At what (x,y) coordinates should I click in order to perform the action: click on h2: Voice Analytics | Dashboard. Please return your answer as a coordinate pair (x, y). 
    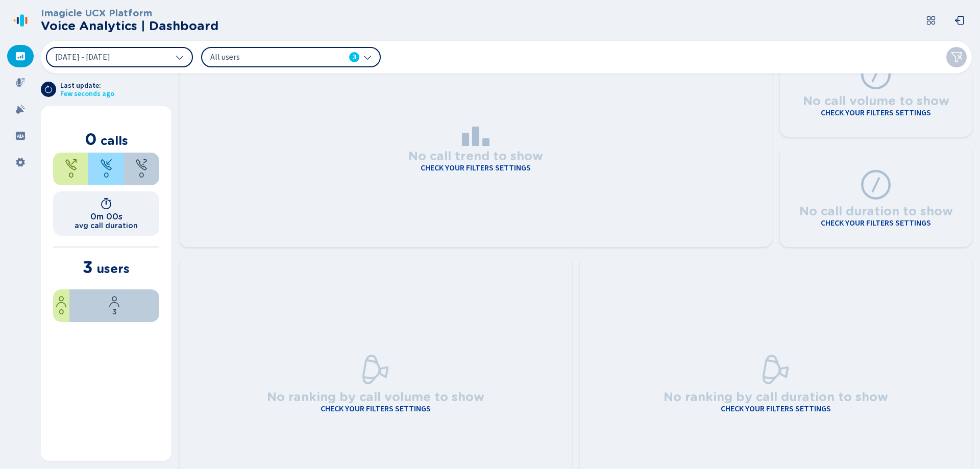
    Looking at the image, I should click on (130, 26).